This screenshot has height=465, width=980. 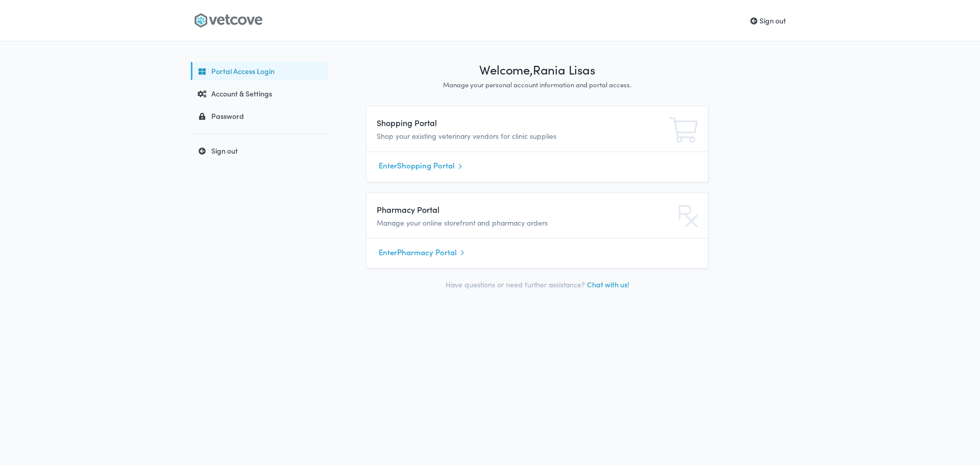 What do you see at coordinates (537, 284) in the screenshot?
I see `p: Have questions or need further assistance?` at bounding box center [537, 284].